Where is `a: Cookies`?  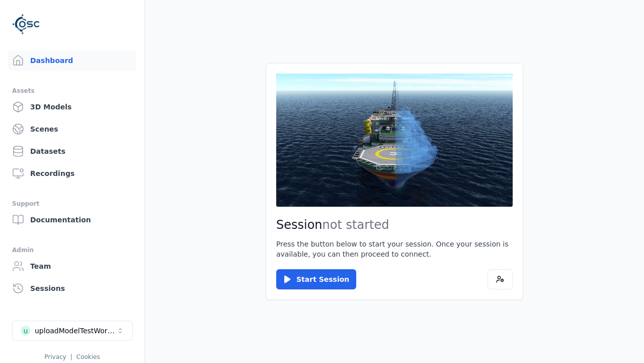
a: Cookies is located at coordinates (88, 357).